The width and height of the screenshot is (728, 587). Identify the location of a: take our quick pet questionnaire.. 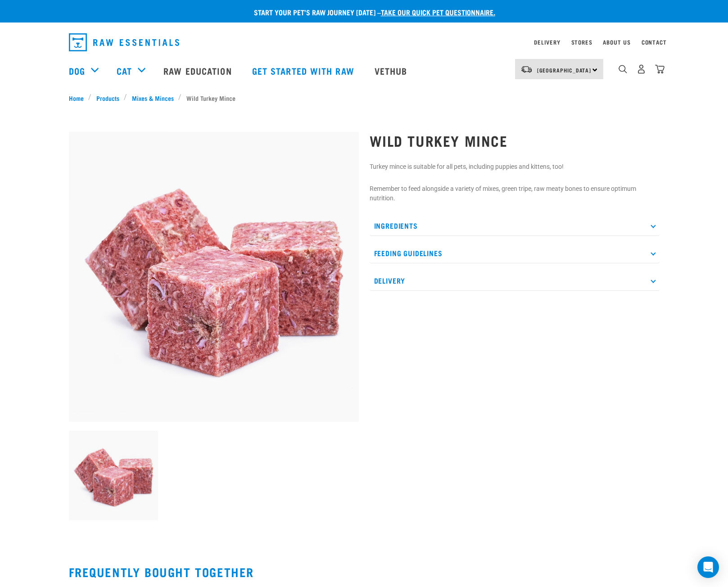
(438, 12).